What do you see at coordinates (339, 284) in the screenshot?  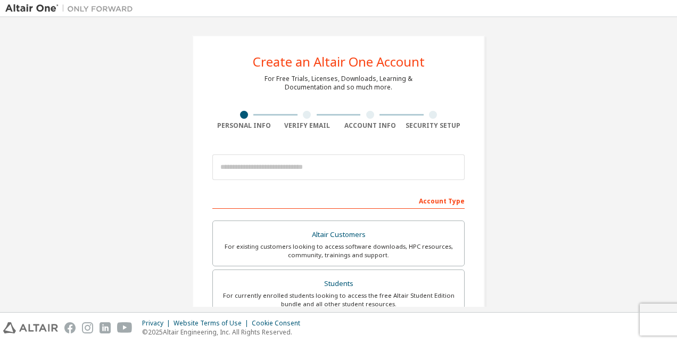 I see `div: Students` at bounding box center [339, 284].